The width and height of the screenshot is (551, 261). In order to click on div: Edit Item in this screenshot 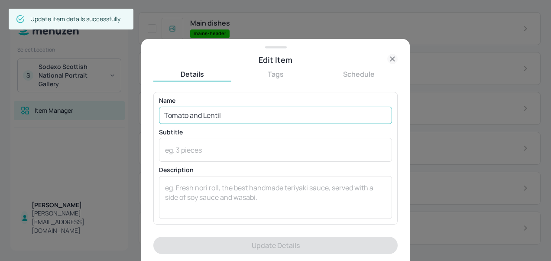, I will do `click(275, 60)`.